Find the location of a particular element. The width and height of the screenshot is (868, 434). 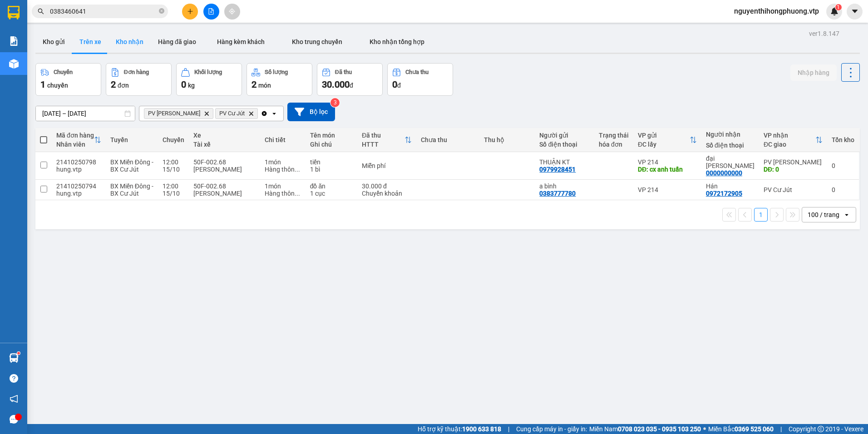

div: a bình is located at coordinates (565, 186).